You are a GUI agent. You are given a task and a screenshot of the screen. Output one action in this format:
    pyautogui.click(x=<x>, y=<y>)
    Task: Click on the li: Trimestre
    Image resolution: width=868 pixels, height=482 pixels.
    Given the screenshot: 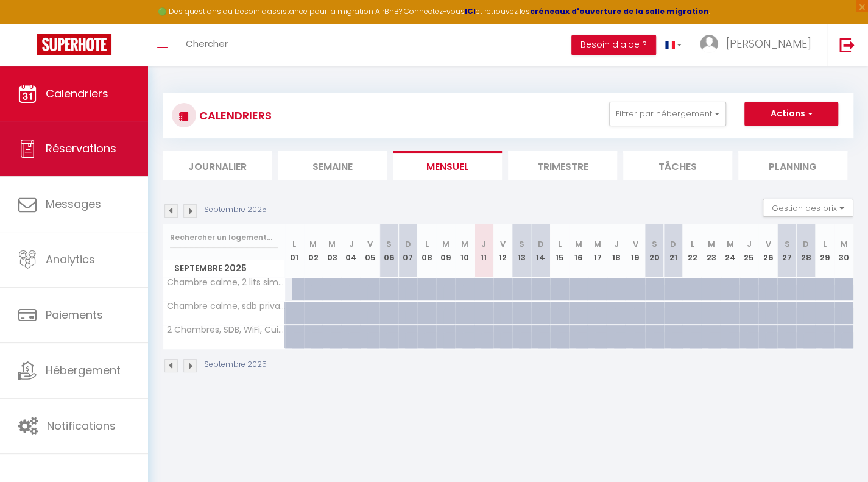 What is the action you would take?
    pyautogui.click(x=562, y=165)
    